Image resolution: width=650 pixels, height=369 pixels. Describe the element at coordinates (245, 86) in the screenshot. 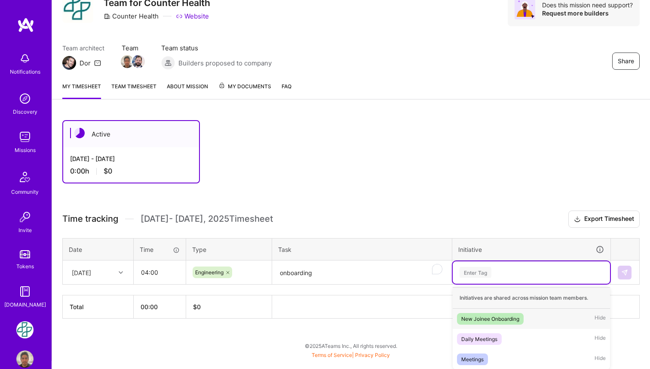

I see `span: My Documents` at that location.